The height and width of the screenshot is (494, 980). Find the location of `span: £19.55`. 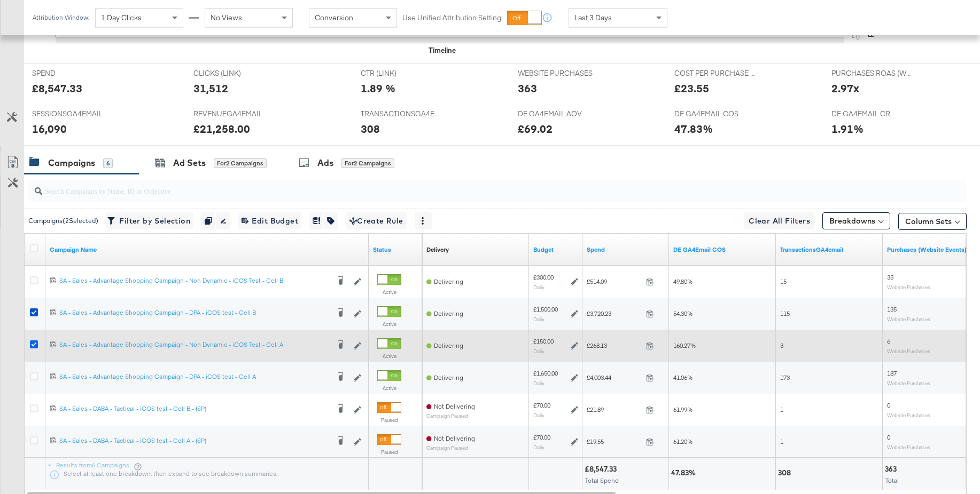

span: £19.55 is located at coordinates (614, 441).